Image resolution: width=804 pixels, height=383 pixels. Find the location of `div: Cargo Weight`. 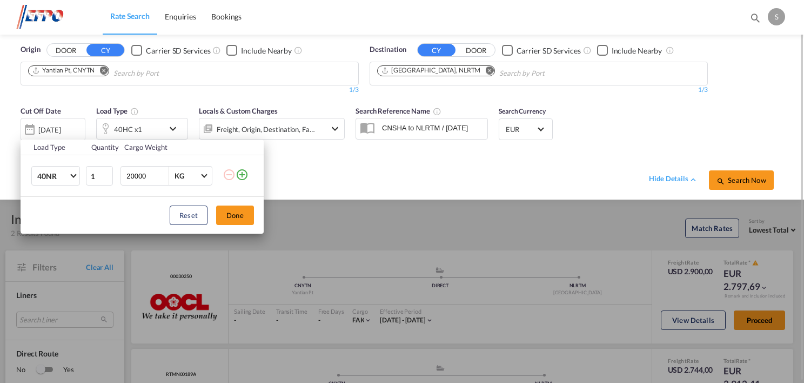

div: Cargo Weight is located at coordinates (170, 147).